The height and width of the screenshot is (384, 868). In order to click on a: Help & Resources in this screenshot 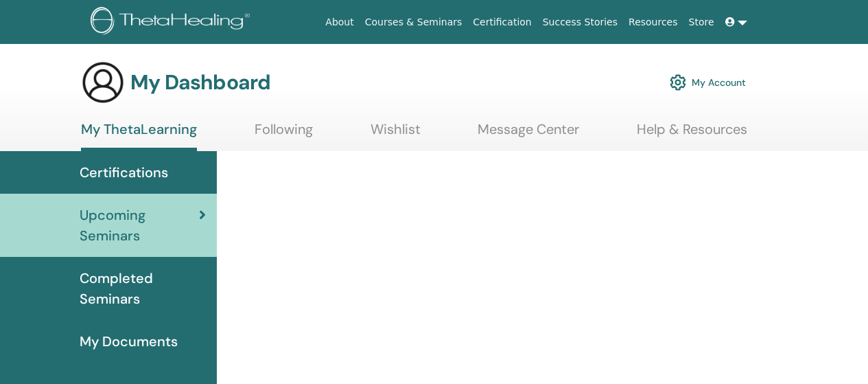, I will do `click(692, 134)`.